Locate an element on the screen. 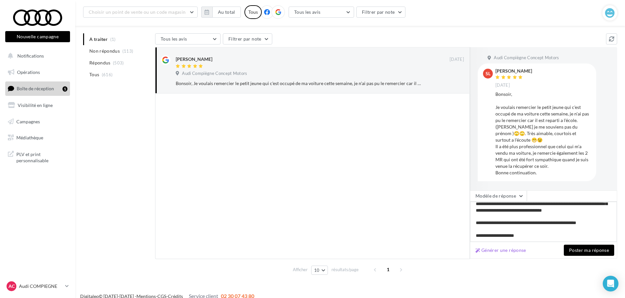 This screenshot has width=625, height=298. span: 10 is located at coordinates (317, 270).